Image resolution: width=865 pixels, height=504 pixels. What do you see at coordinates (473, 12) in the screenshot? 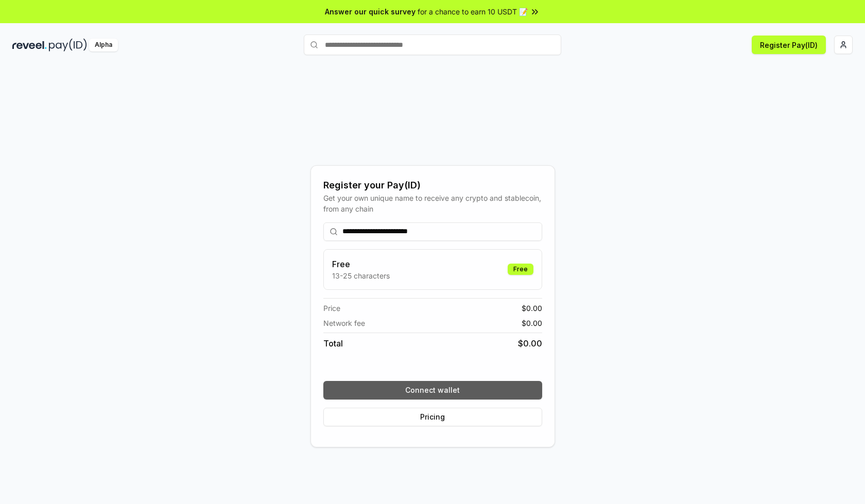
I see `span: for a chance to earn 10 USDT 📝` at bounding box center [473, 12].